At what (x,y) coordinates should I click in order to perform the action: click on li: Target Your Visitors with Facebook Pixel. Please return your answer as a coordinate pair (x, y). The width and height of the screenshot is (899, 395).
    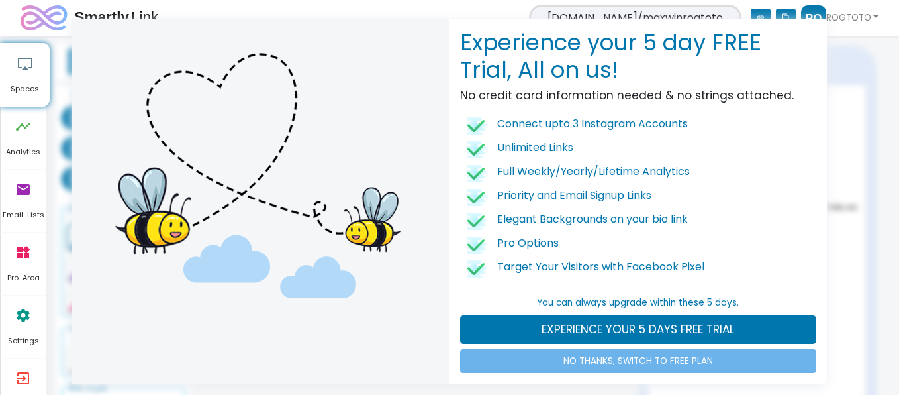
    Looking at the image, I should click on (638, 268).